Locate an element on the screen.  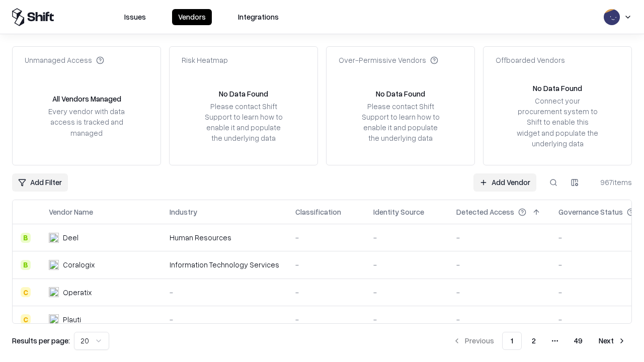
div: Deel is located at coordinates (71, 237).